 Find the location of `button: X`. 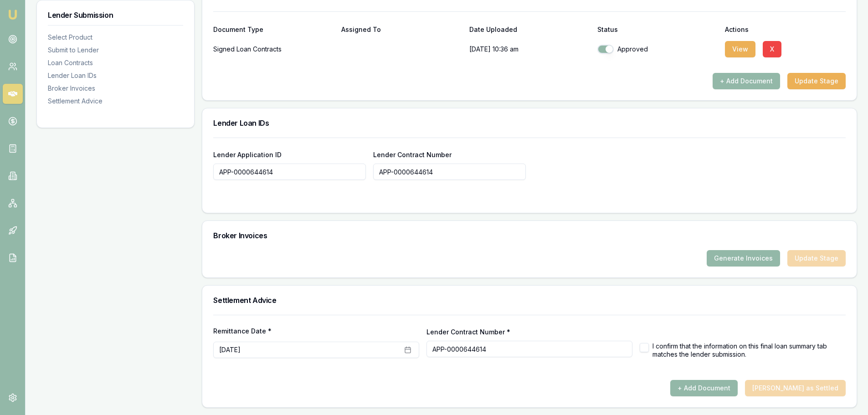

button: X is located at coordinates (772, 49).